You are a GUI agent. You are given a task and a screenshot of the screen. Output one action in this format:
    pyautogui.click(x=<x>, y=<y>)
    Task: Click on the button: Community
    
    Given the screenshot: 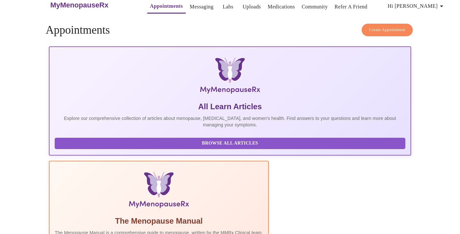 What is the action you would take?
    pyautogui.click(x=315, y=7)
    